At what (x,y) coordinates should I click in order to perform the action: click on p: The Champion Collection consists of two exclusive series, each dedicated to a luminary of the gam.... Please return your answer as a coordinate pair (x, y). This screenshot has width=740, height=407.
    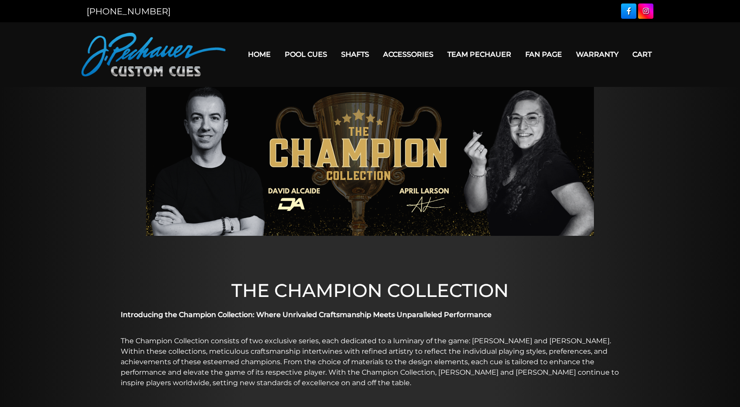
    Looking at the image, I should click on (370, 362).